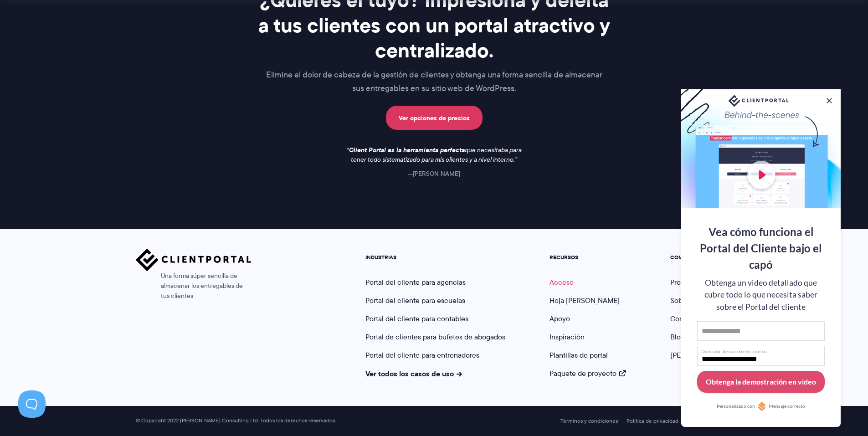 This screenshot has width=868, height=436. What do you see at coordinates (202, 286) in the screenshot?
I see `font: Una forma súper sencilla de almacenar los entregables de tus clientes` at bounding box center [202, 286].